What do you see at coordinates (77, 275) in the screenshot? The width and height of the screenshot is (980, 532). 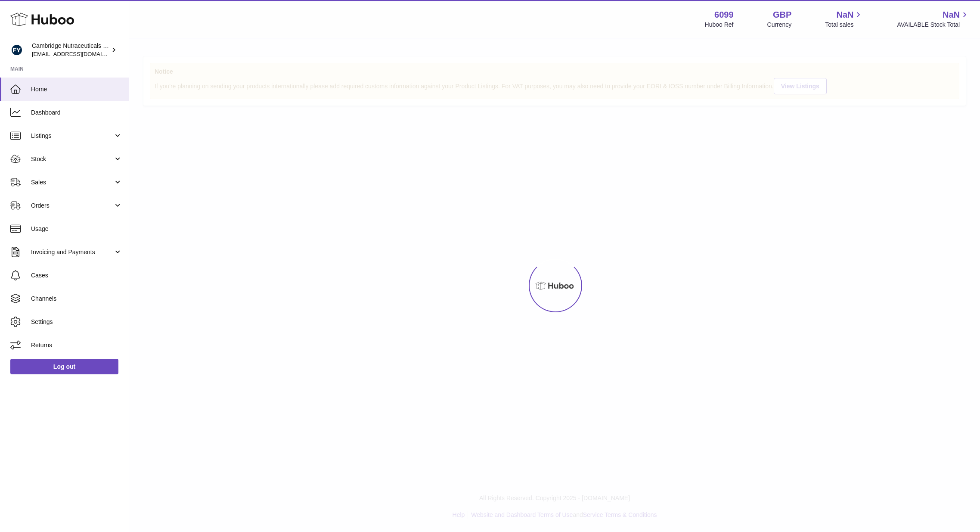 I see `span: Cases` at bounding box center [77, 275].